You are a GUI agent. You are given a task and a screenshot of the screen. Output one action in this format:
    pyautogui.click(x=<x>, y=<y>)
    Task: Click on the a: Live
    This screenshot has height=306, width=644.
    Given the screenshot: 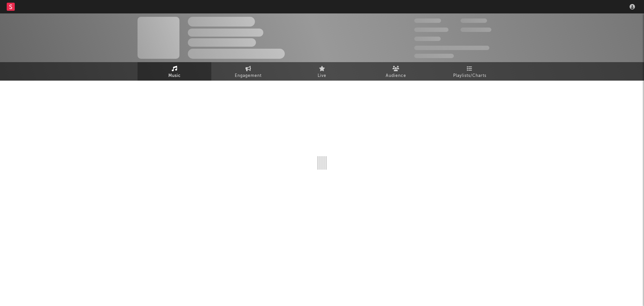 What is the action you would take?
    pyautogui.click(x=322, y=71)
    